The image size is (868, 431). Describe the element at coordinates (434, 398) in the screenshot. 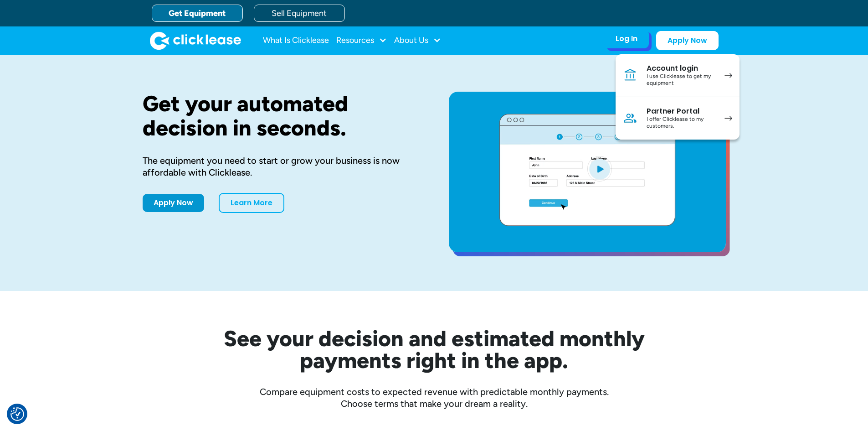

I see `div: Compare equipment costs to expected revenue with predictable monthly payments. Choose terms that ...` at that location.